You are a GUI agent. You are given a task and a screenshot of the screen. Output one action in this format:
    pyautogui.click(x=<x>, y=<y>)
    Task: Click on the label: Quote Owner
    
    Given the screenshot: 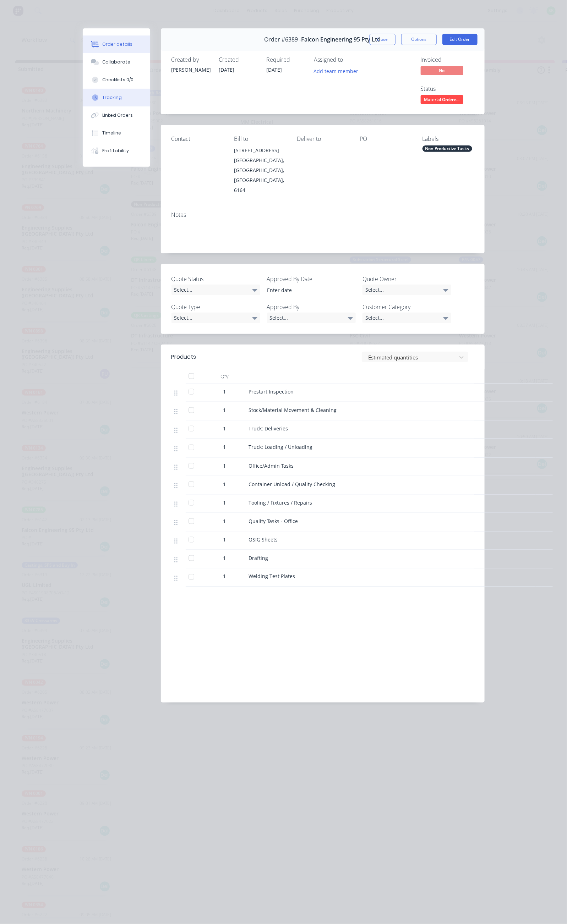 What is the action you would take?
    pyautogui.click(x=407, y=279)
    